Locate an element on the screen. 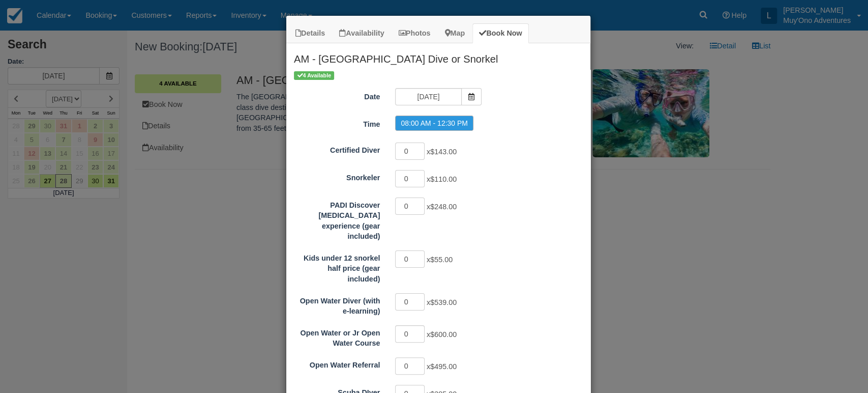  span: 4 Available is located at coordinates (313, 75).